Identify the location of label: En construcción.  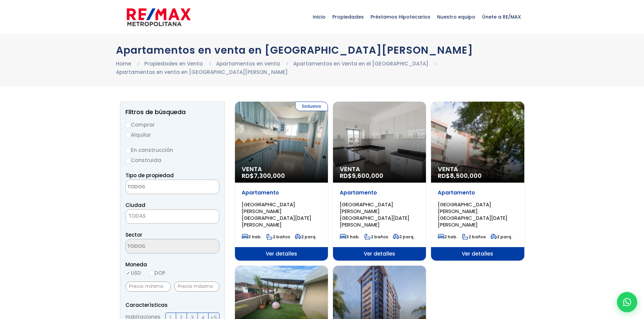
(173, 150).